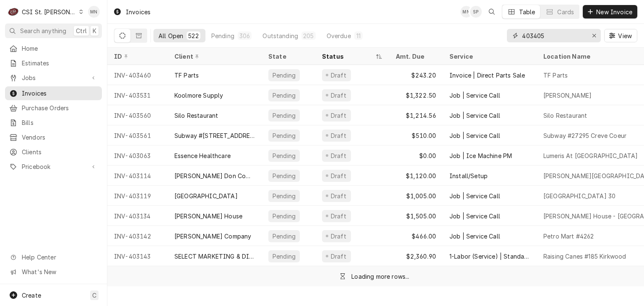 This screenshot has height=306, width=644. What do you see at coordinates (60, 63) in the screenshot?
I see `span: Estimates` at bounding box center [60, 63].